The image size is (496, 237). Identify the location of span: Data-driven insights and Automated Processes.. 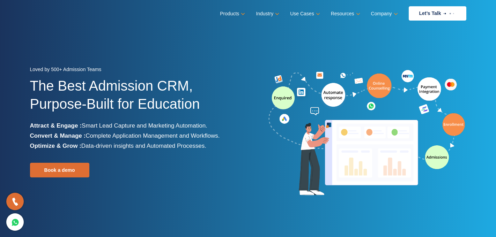
(144, 146).